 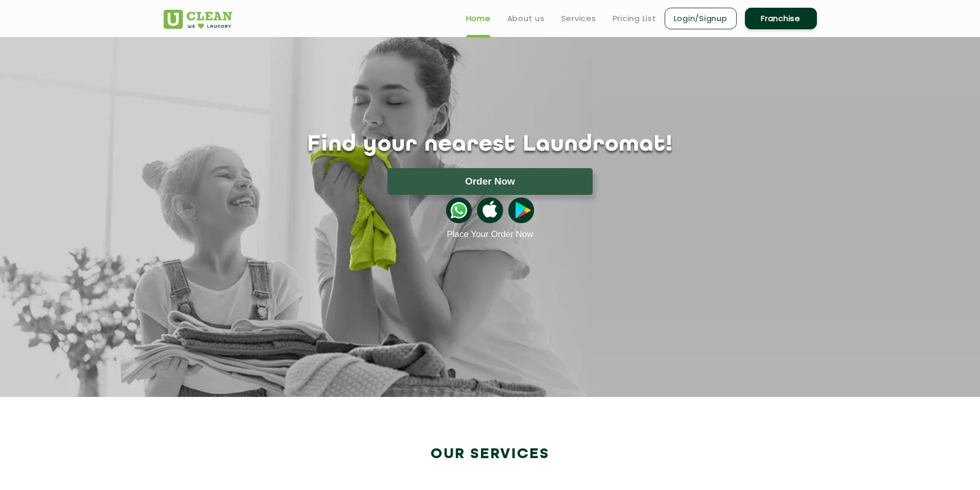 I want to click on a: Login/Signup, so click(x=701, y=18).